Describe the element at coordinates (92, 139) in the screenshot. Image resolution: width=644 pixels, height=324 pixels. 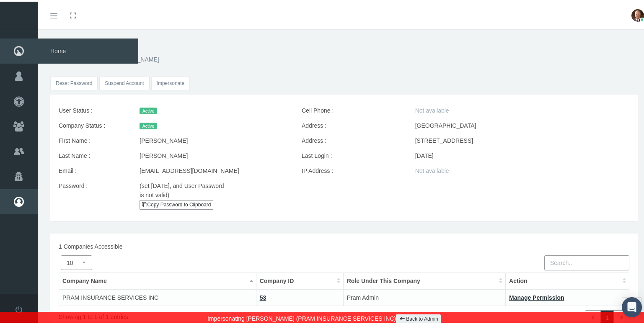
I see `label: First Name :` at that location.